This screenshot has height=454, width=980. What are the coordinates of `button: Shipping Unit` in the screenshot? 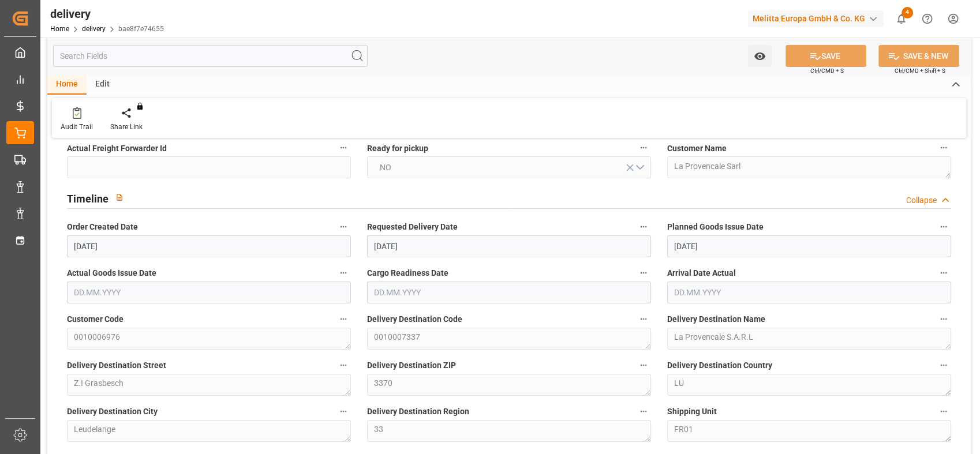 It's located at (944, 411).